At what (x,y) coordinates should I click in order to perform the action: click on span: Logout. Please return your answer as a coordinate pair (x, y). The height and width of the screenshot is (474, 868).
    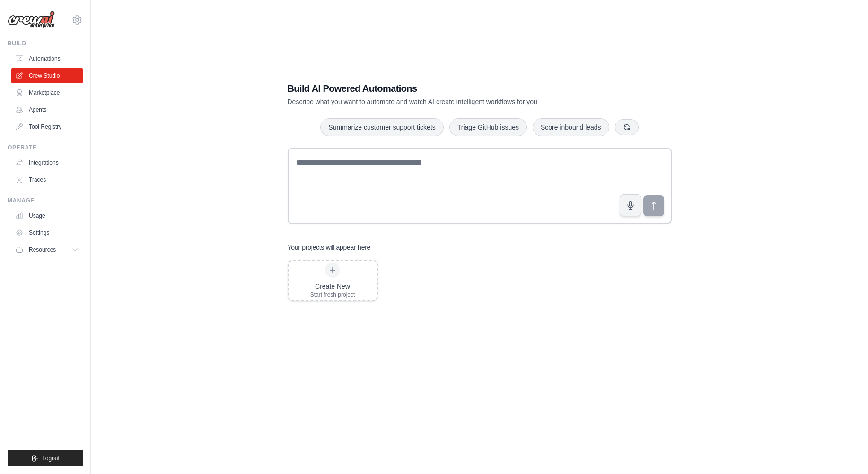
    Looking at the image, I should click on (51, 458).